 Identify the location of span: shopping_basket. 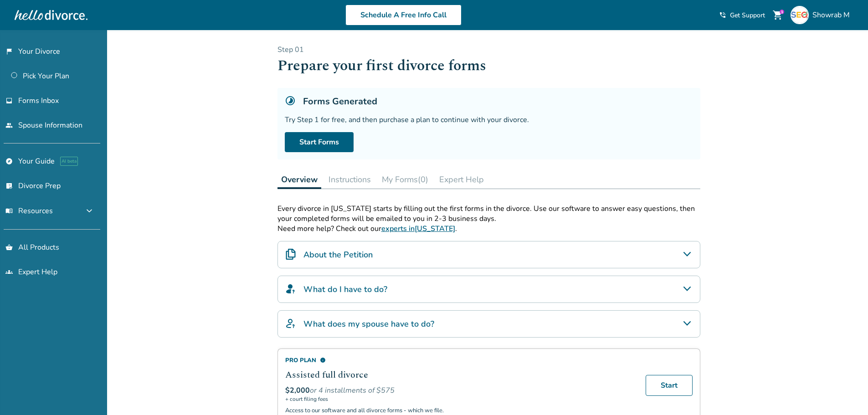
(9, 247).